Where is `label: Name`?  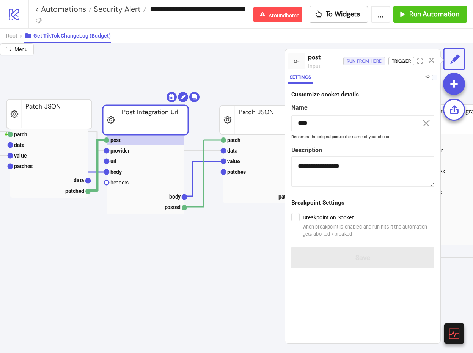
label: Name is located at coordinates (363, 107).